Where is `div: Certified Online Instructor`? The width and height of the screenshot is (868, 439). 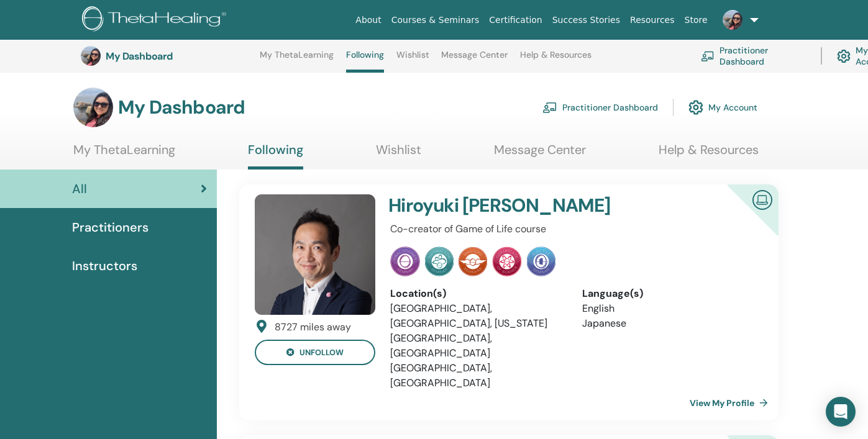
div: Certified Online Instructor is located at coordinates (743, 220).